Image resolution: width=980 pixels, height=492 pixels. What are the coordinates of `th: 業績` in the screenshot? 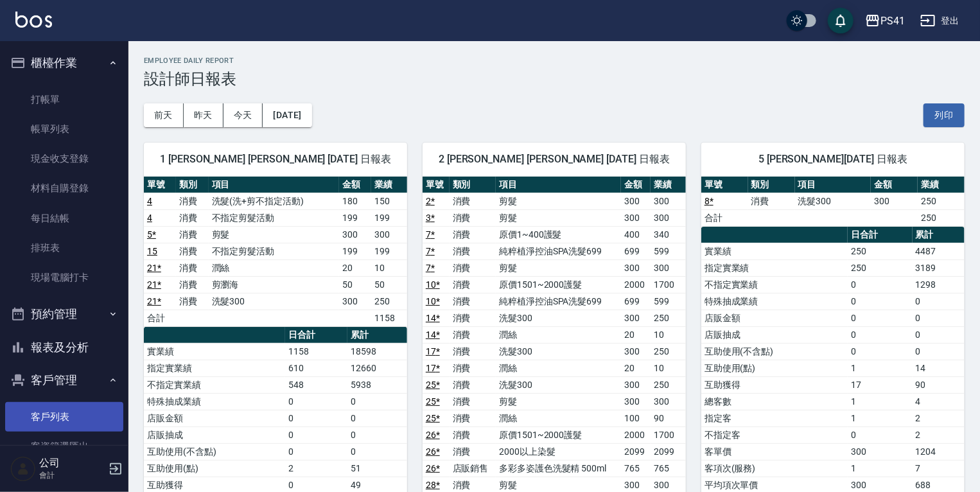 It's located at (668, 186).